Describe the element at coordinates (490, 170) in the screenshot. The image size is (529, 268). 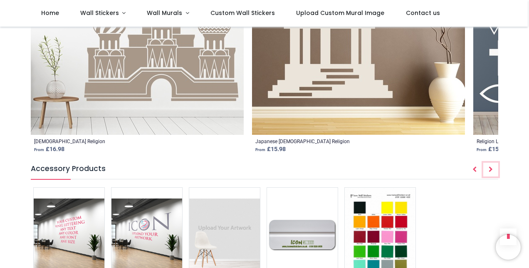
I see `button: Next` at that location.